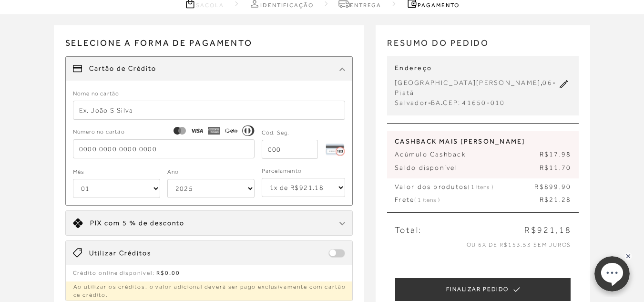 The height and width of the screenshot is (302, 644). What do you see at coordinates (483, 290) in the screenshot?
I see `button: FINALIZAR PEDIDO` at bounding box center [483, 290].